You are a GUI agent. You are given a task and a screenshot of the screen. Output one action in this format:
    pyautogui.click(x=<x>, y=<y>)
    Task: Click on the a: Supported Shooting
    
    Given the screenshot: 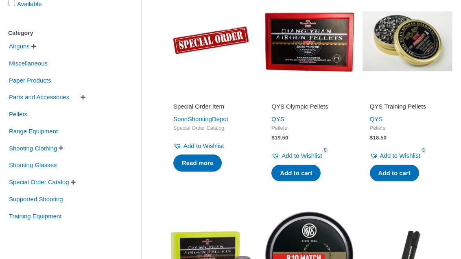 What is the action you would take?
    pyautogui.click(x=36, y=198)
    